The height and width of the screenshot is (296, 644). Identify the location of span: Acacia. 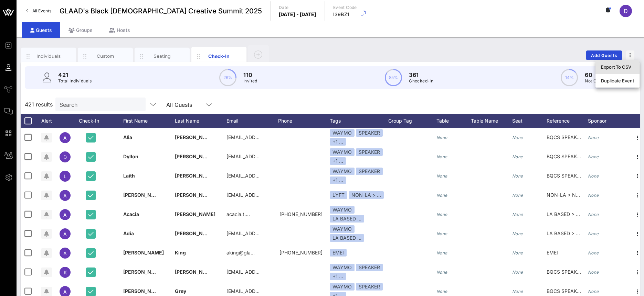
(131, 214).